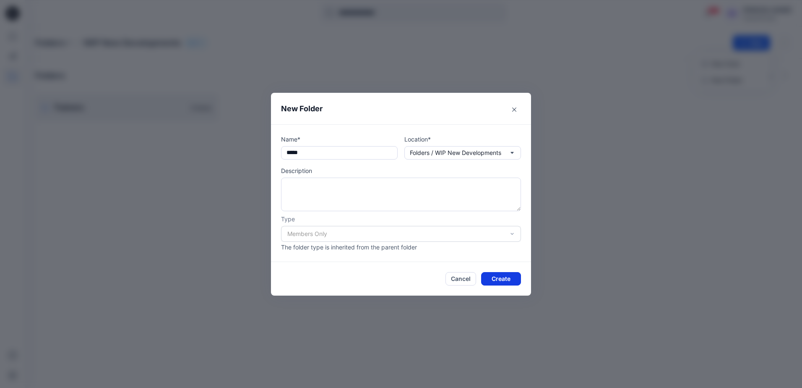 This screenshot has height=388, width=802. What do you see at coordinates (401, 247) in the screenshot?
I see `p: The folder type is inherited from the parent folder` at bounding box center [401, 247].